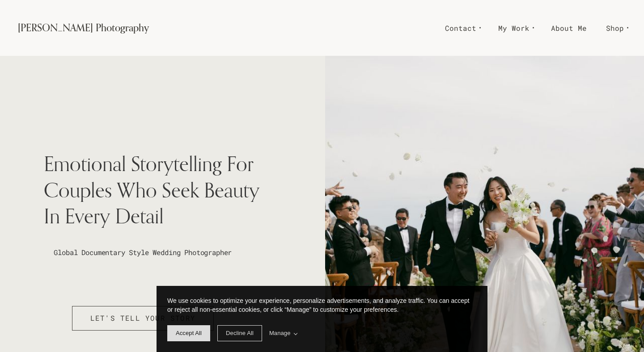 The image size is (644, 352). I want to click on span: Let's Tell Your Story, so click(142, 318).